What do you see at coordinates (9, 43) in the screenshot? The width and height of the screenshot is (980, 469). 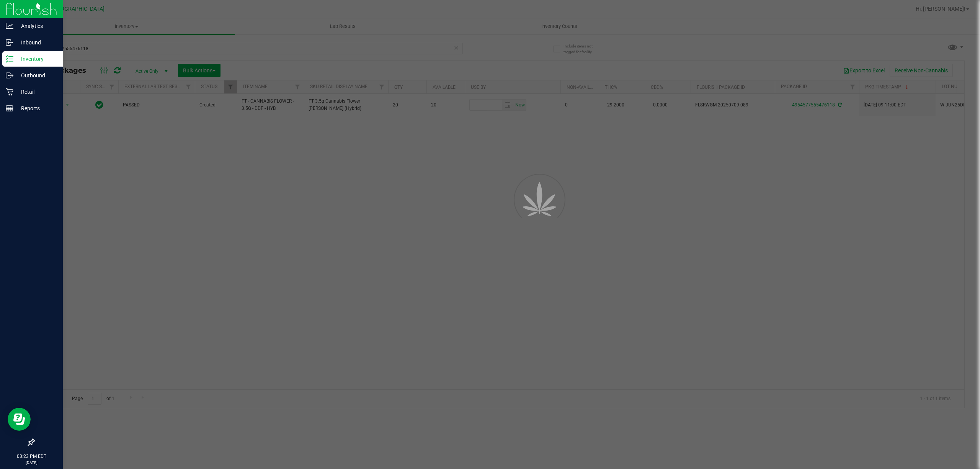 I see `inline-svg: Inbound` at bounding box center [9, 43].